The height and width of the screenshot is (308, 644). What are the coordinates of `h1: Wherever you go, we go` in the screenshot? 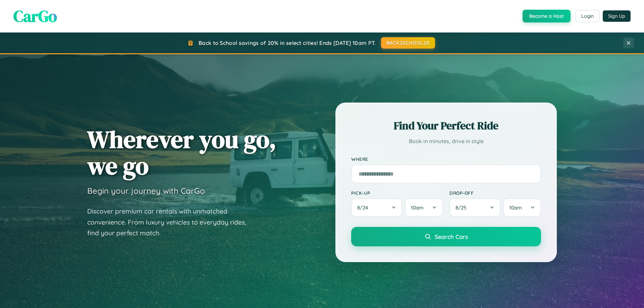 It's located at (182, 152).